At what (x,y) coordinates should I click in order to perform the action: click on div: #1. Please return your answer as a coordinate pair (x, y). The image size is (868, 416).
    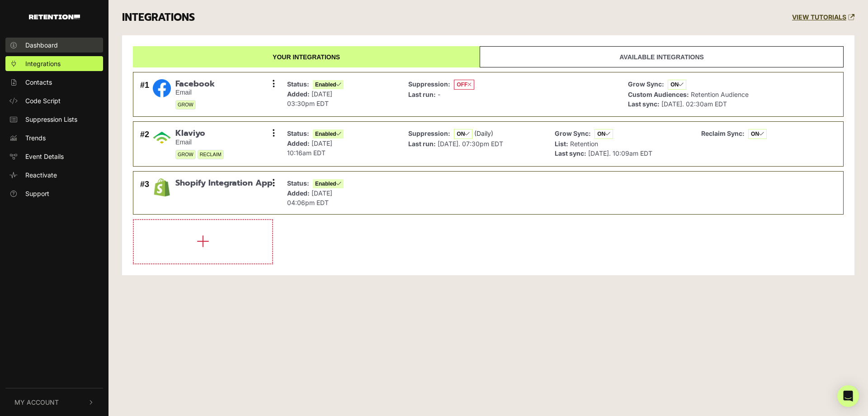
    Looking at the image, I should click on (144, 95).